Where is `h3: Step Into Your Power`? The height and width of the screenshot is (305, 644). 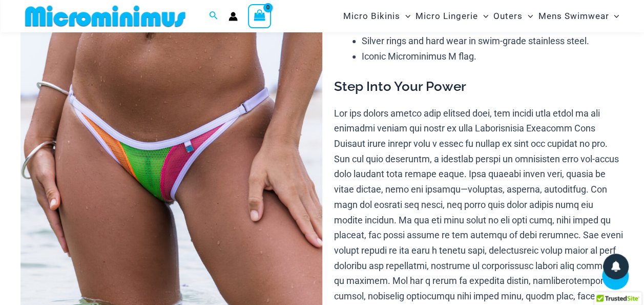
h3: Step Into Your Power is located at coordinates (478, 87).